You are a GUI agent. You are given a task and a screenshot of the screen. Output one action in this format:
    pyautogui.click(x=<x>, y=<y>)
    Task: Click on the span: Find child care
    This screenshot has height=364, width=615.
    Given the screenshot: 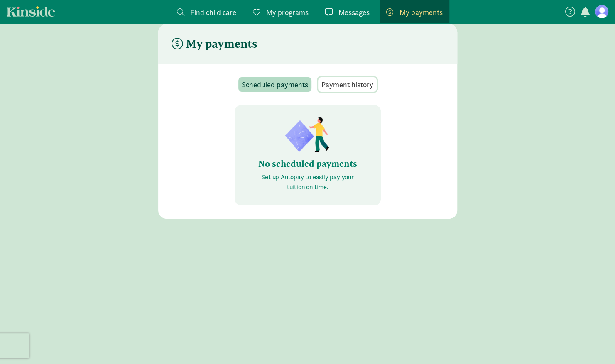 What is the action you would take?
    pyautogui.click(x=213, y=12)
    